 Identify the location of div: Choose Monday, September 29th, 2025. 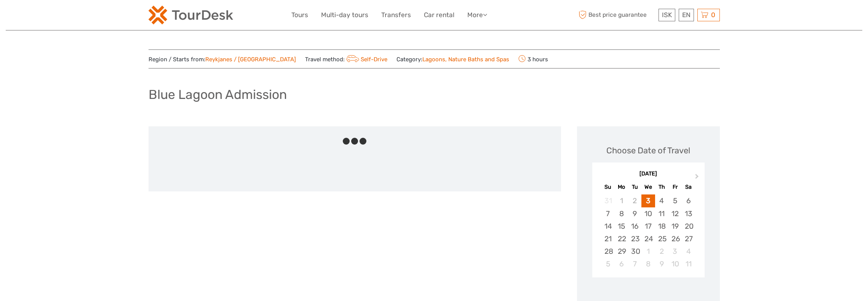
(621, 251).